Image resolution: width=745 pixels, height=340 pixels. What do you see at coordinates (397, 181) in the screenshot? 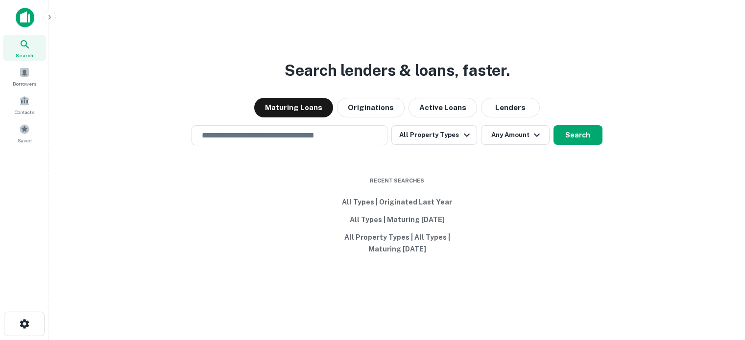
I see `span: Recent Searches` at bounding box center [397, 181].